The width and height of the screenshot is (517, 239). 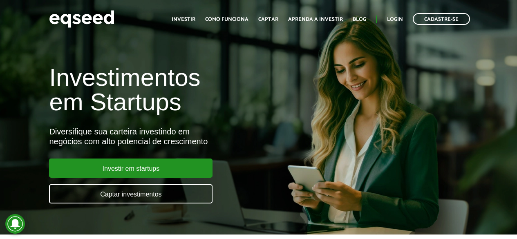 I want to click on a: Investir em startups, so click(x=131, y=168).